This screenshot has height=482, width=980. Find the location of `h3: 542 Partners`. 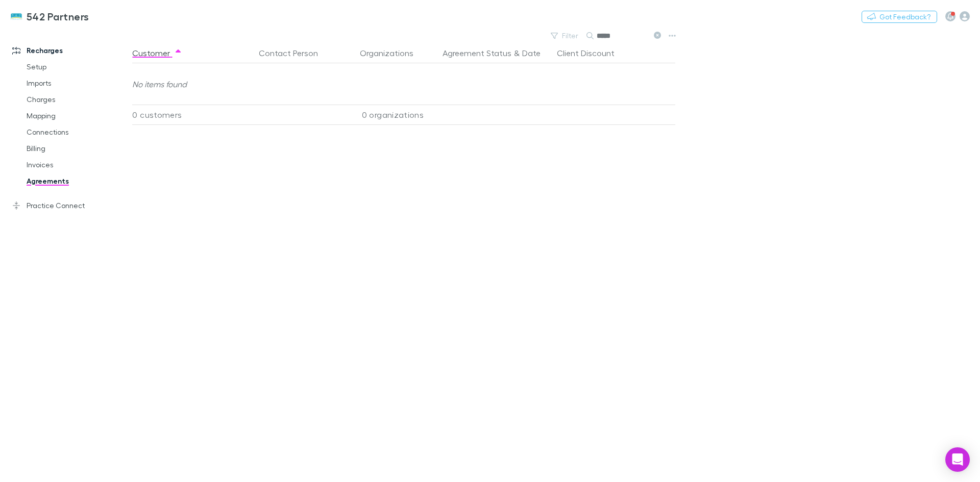

h3: 542 Partners is located at coordinates (57, 17).